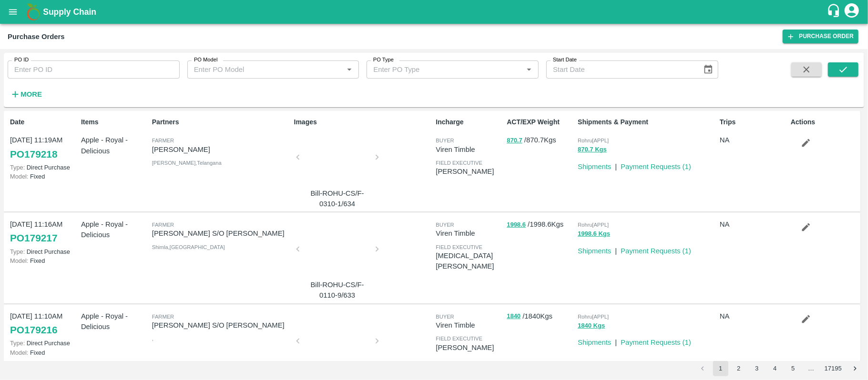 This screenshot has height=380, width=868. Describe the element at coordinates (739, 369) in the screenshot. I see `button: Go to page 2` at that location.